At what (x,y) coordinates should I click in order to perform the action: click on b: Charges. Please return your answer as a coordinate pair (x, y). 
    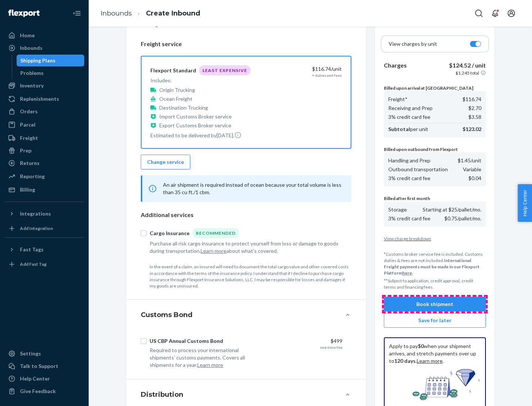
    Looking at the image, I should click on (395, 65).